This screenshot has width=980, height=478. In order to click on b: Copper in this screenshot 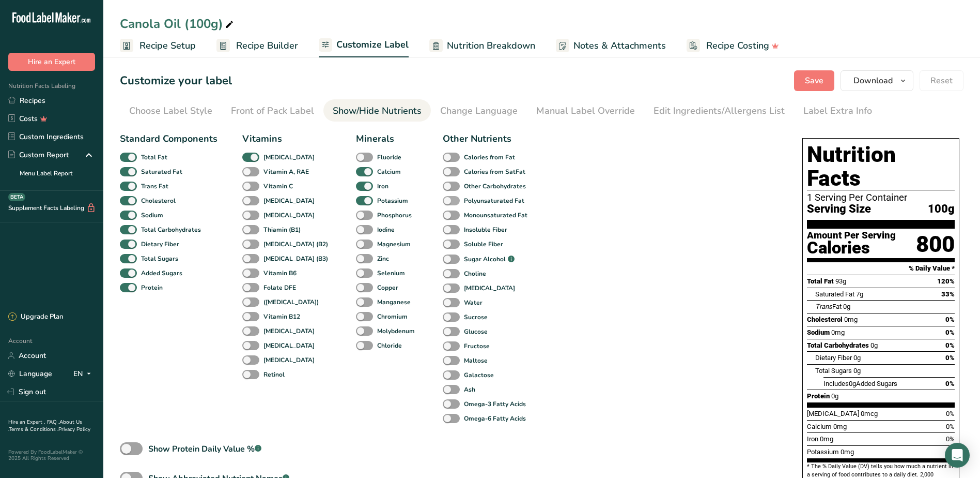, I will do `click(388, 288)`.